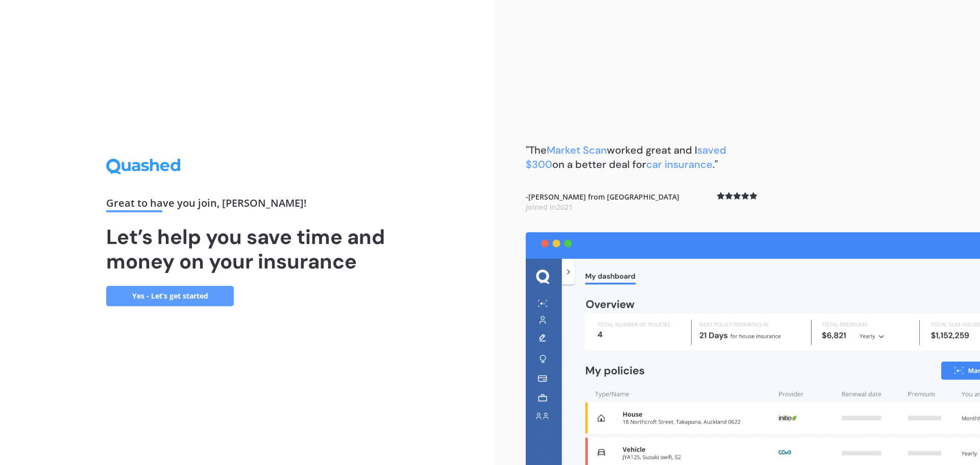  Describe the element at coordinates (549, 207) in the screenshot. I see `span: Joined in 2021` at that location.